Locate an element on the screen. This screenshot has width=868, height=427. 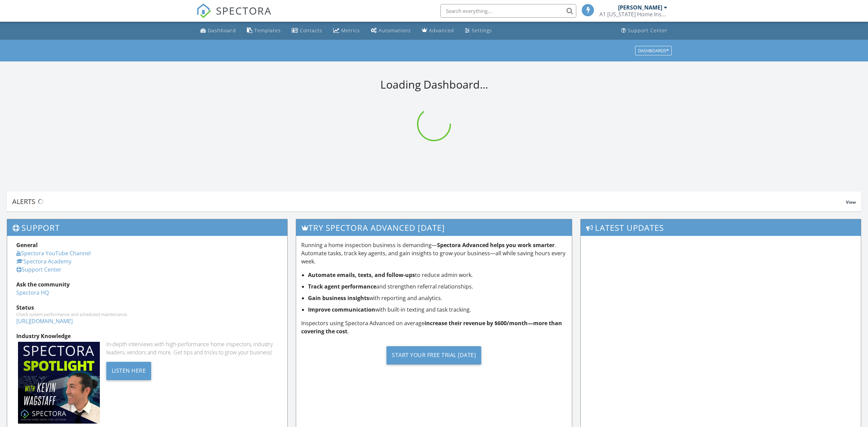
li: to reduce admin work. is located at coordinates (437, 275).